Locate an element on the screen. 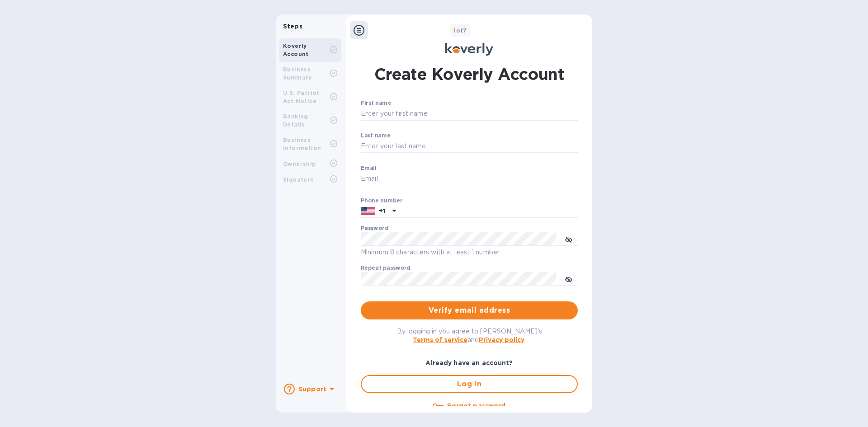 This screenshot has width=868, height=427. img: US is located at coordinates (368, 212).